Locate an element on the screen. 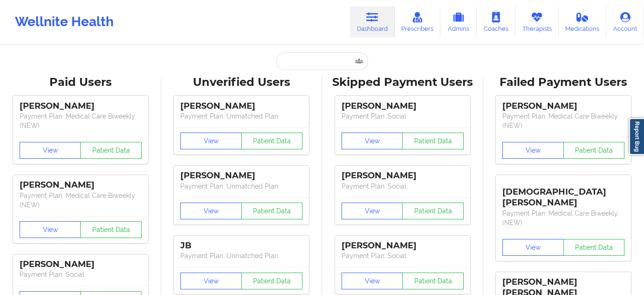 The image size is (644, 295). div: Failed Payment Users is located at coordinates (564, 82).